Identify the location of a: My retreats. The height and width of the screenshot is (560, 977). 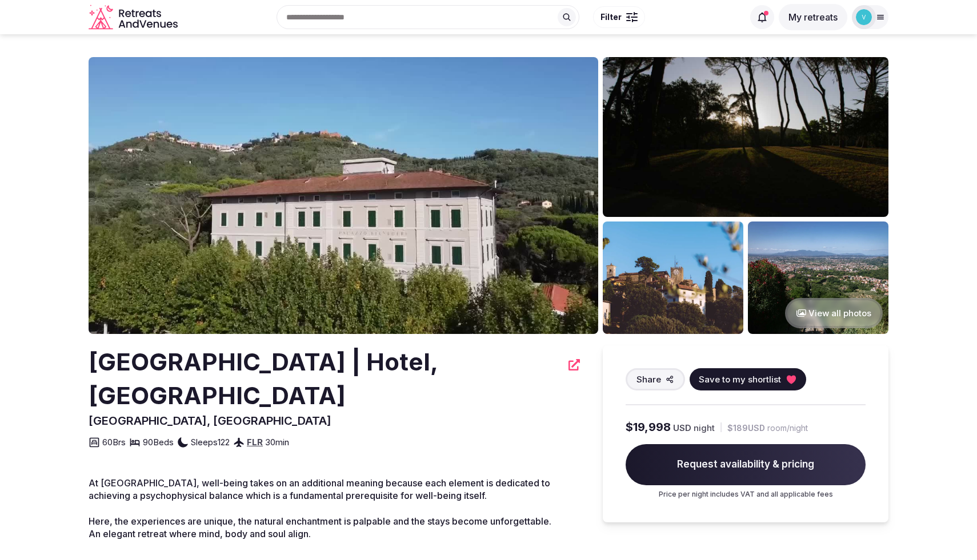
(813, 17).